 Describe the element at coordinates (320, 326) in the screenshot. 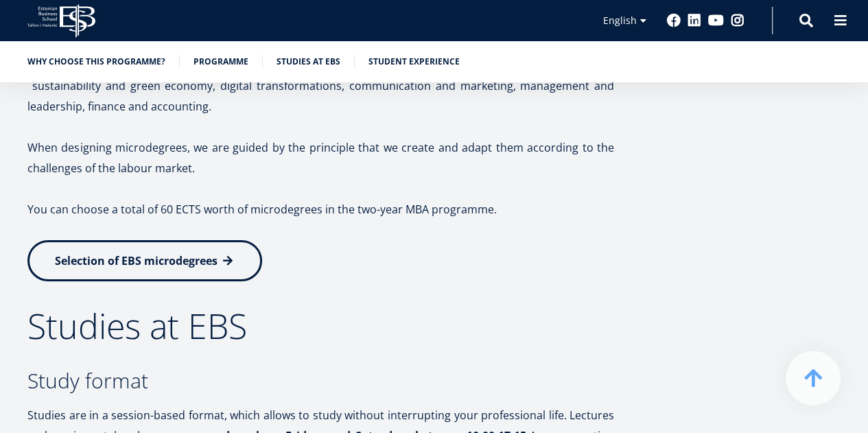

I see `h2: Studies at EBS` at that location.